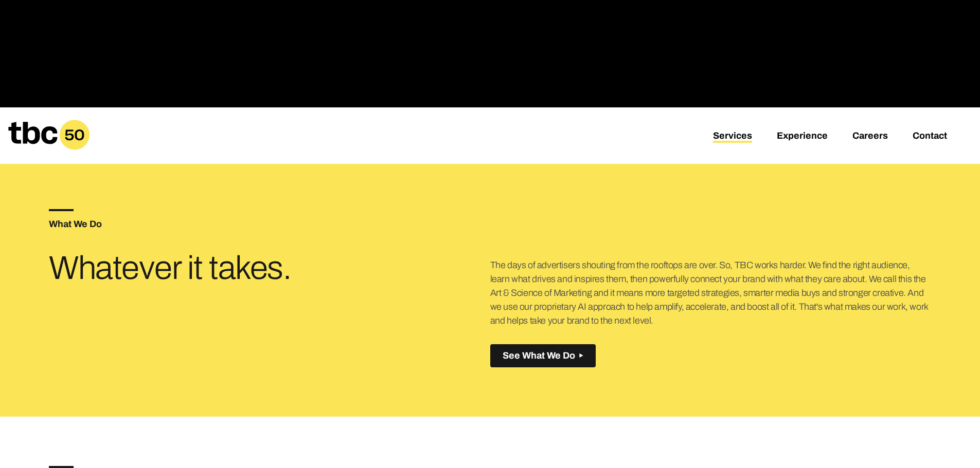 The height and width of the screenshot is (468, 980). Describe the element at coordinates (802, 136) in the screenshot. I see `a: Experience` at that location.